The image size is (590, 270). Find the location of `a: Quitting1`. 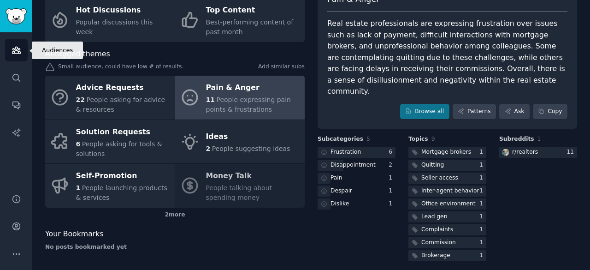

a: Quitting1 is located at coordinates (447, 165).